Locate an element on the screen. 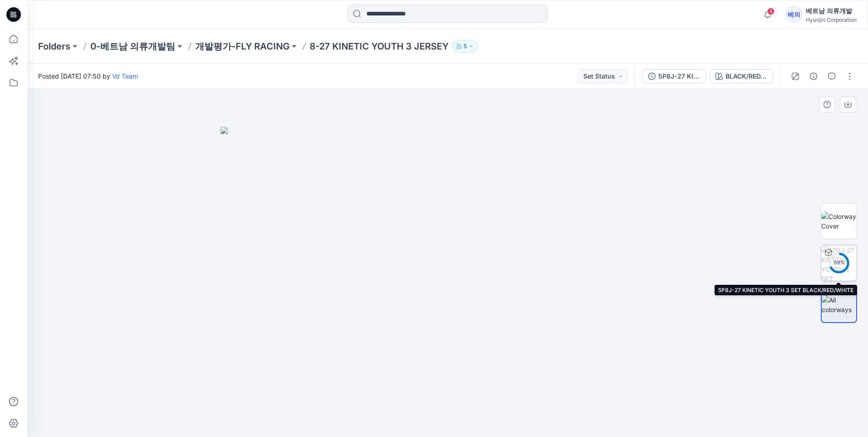 This screenshot has width=868, height=437. div: 68 % is located at coordinates (839, 262).